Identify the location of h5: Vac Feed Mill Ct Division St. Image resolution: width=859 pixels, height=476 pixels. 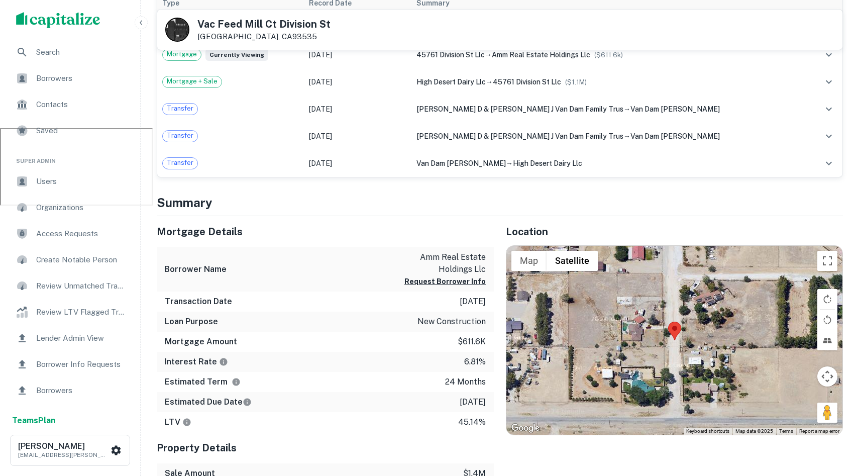
(264, 24).